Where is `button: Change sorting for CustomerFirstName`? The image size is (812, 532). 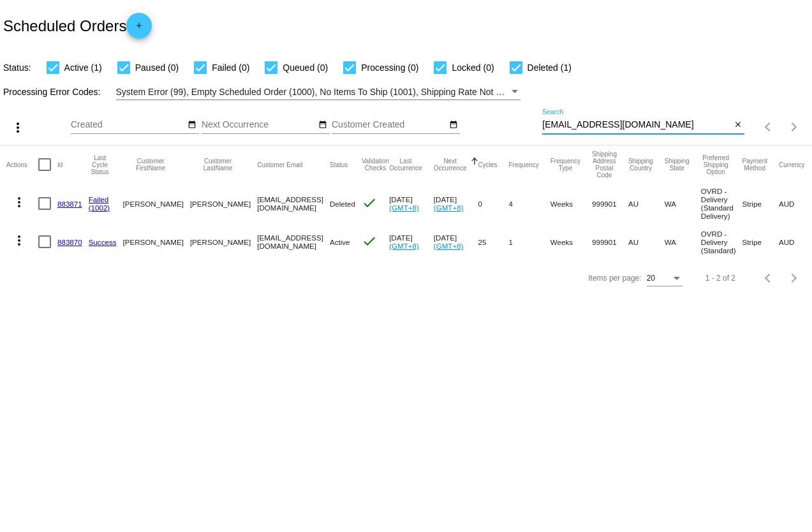
button: Change sorting for CustomerFirstName is located at coordinates (151, 164).